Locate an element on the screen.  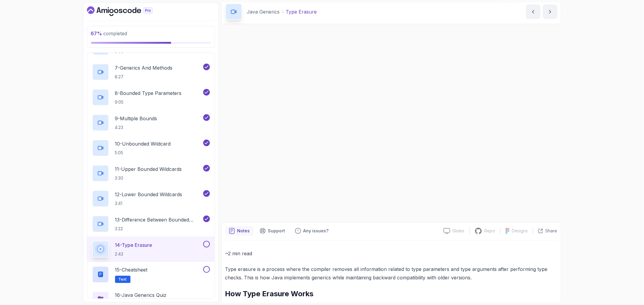
p: 8 - Bounded Type Parameters is located at coordinates (148, 93).